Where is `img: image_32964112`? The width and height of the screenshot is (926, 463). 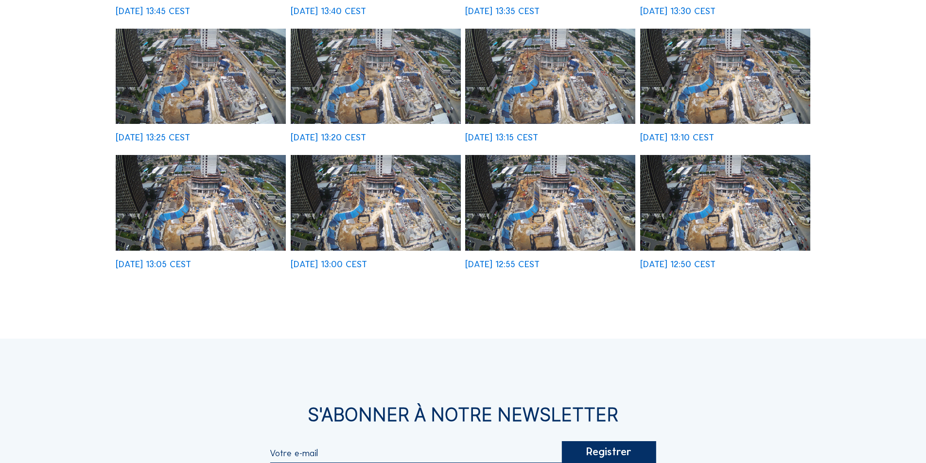
img: image_32964112 is located at coordinates (201, 76).